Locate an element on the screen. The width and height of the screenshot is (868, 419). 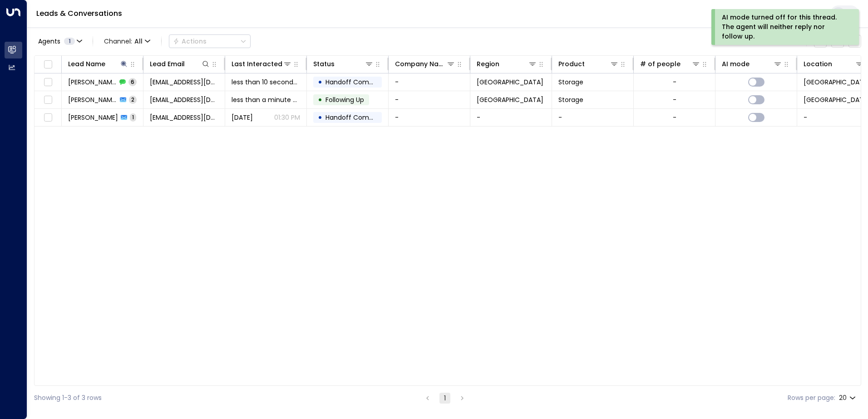
div: 20 is located at coordinates (848, 398).